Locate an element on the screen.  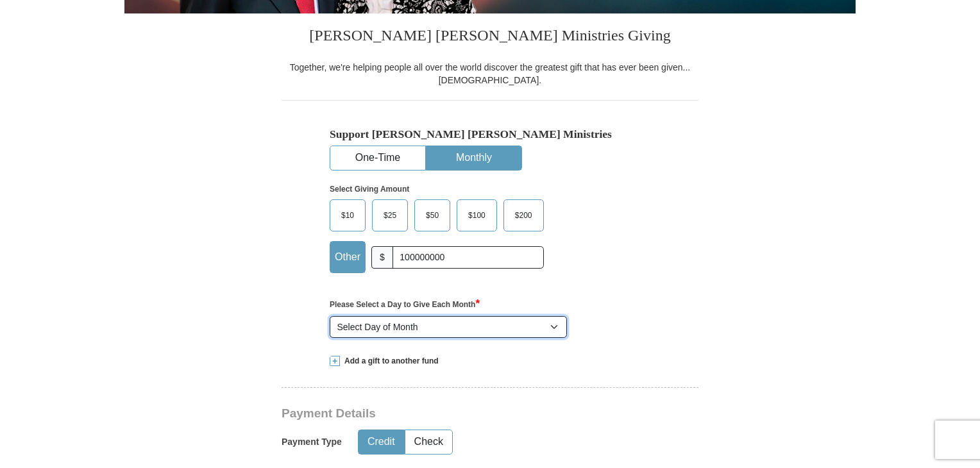
span: $25 is located at coordinates (390, 215).